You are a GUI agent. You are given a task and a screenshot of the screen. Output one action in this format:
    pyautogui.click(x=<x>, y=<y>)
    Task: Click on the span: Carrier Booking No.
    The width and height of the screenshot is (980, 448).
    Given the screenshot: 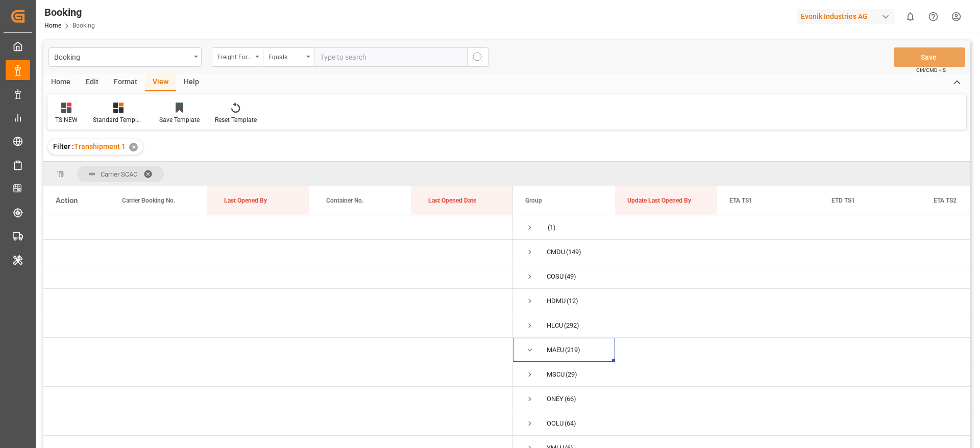 What is the action you would take?
    pyautogui.click(x=149, y=201)
    